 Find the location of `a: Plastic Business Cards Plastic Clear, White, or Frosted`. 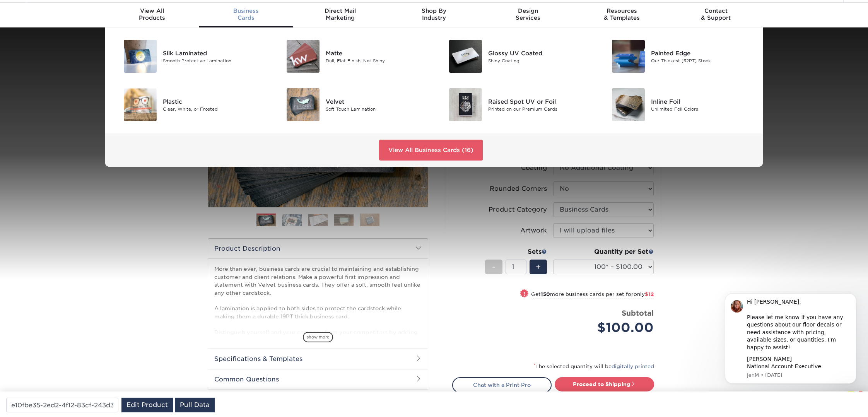

a: Plastic Business Cards Plastic Clear, White, or Frosted is located at coordinates (190, 104).